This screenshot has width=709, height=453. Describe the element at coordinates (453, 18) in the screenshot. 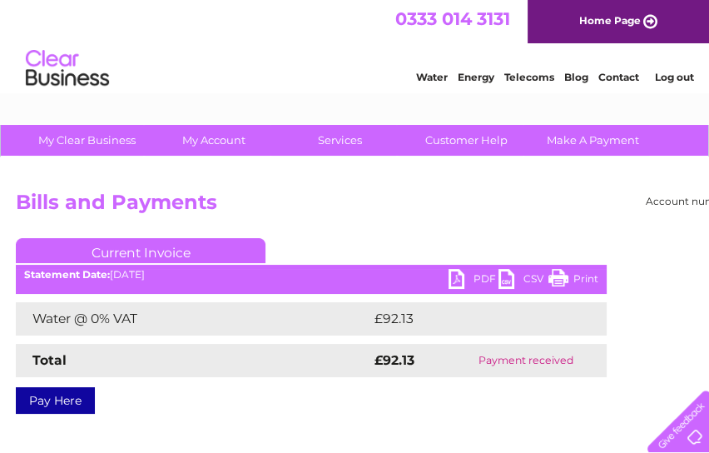

I see `a: 0333 014 3131` at that location.